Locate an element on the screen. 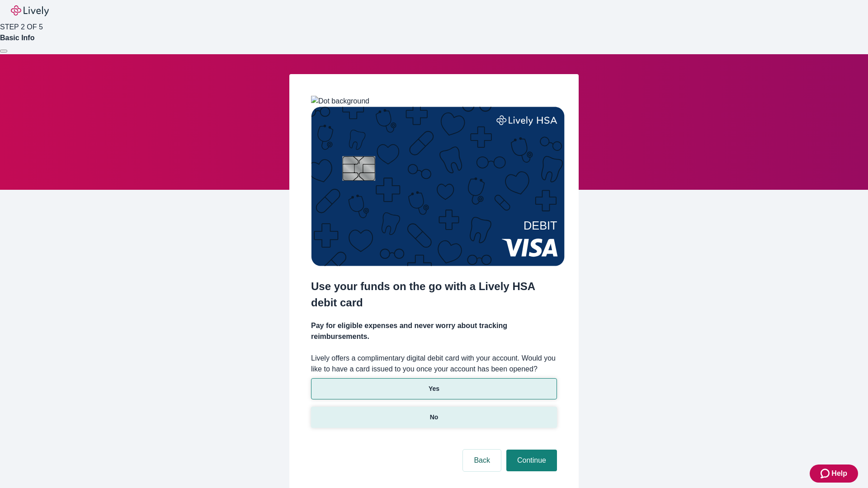 The image size is (868, 488). button: Continue is located at coordinates (531, 460).